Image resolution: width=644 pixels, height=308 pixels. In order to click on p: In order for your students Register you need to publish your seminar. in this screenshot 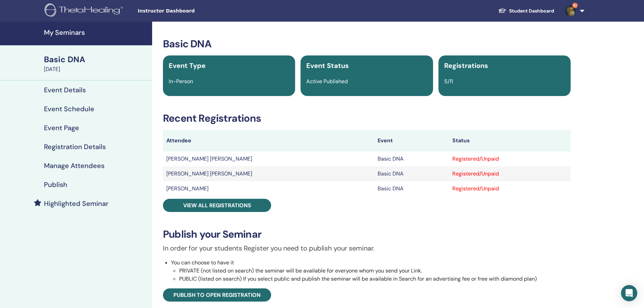, I will do `click(367, 248)`.